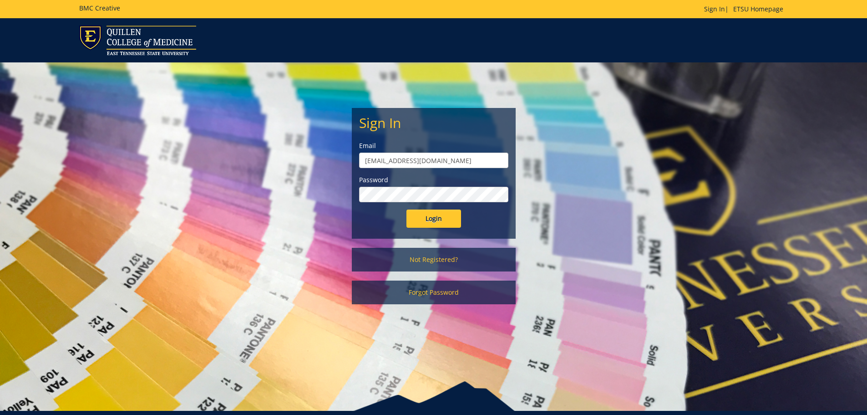 The image size is (867, 415). What do you see at coordinates (758, 9) in the screenshot?
I see `a: ETSU Homepage` at bounding box center [758, 9].